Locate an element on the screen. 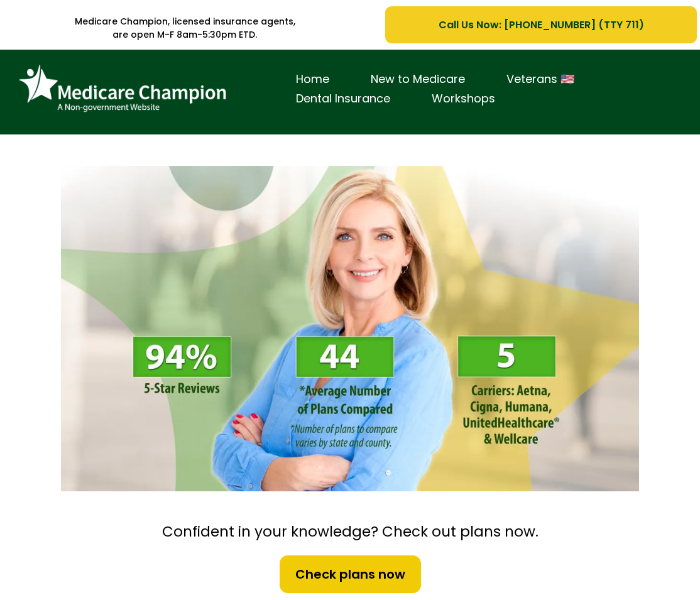  a: Dental Insurance is located at coordinates (343, 99).